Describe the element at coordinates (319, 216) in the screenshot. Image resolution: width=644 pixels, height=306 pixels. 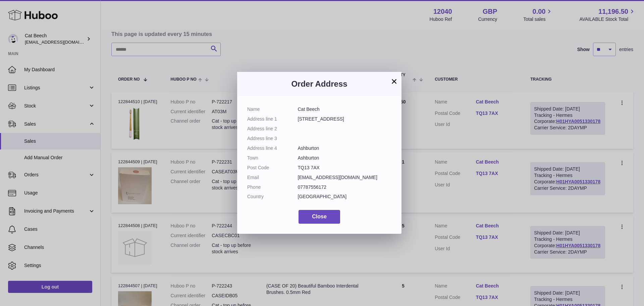
I see `span: Close` at that location.